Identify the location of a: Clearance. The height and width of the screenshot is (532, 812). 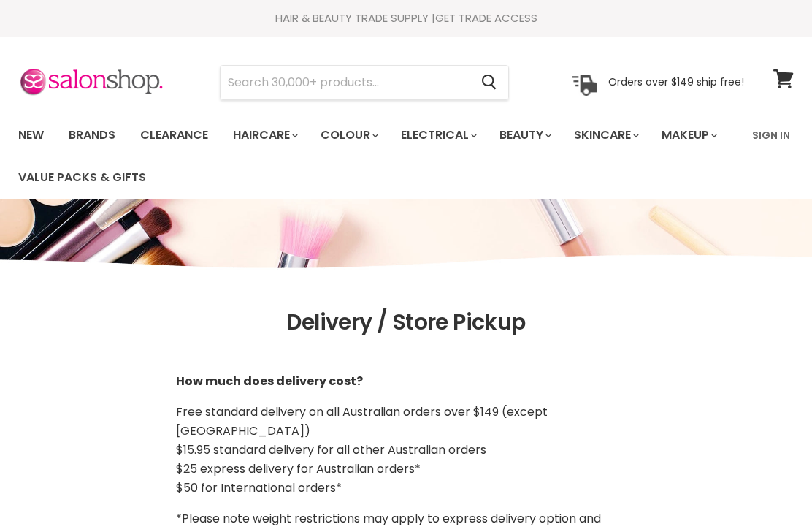
(173, 135).